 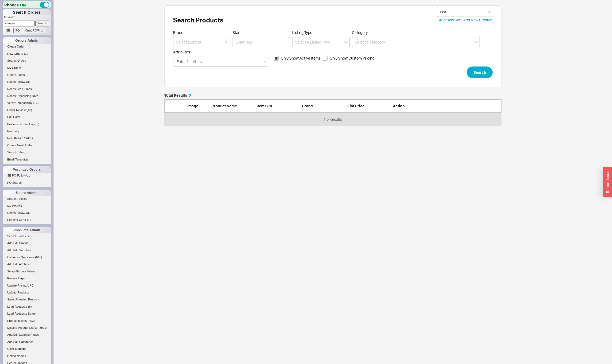 I want to click on a: Pending Certs(78), so click(x=27, y=220).